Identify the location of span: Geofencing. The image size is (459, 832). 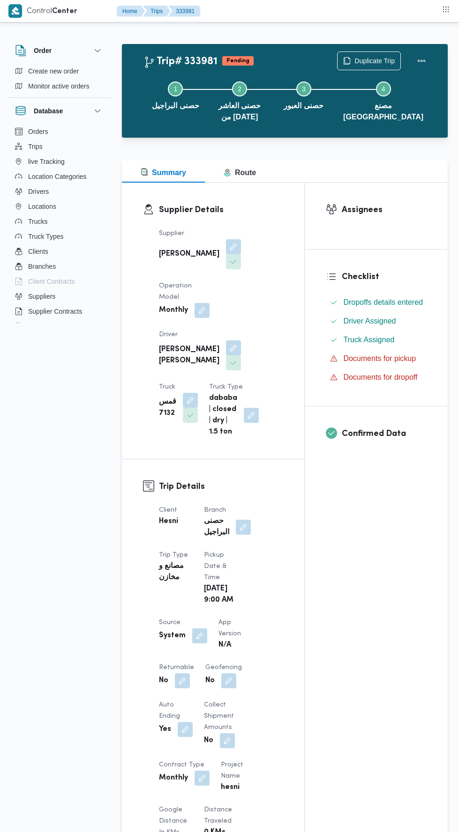
(223, 668).